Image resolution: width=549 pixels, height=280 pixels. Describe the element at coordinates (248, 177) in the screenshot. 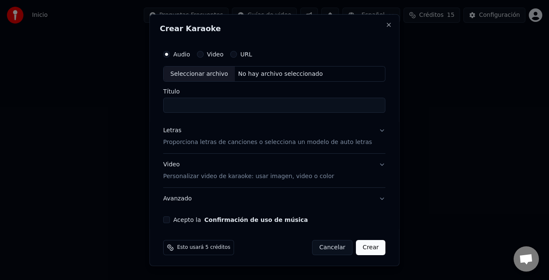

I see `p: Personalizar video de karaoke: usar imagen, video o color` at that location.